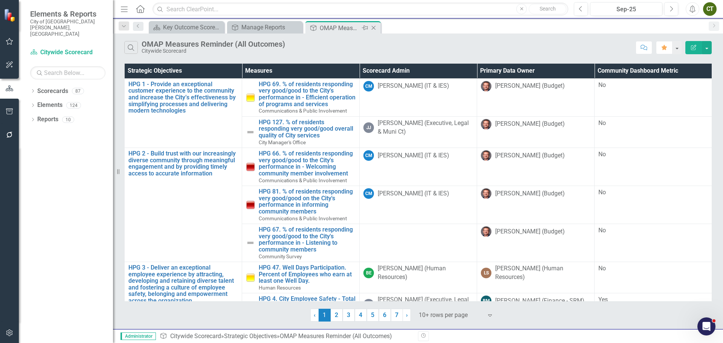  Describe the element at coordinates (250, 336) in the screenshot. I see `a: Strategic Objectives` at that location.